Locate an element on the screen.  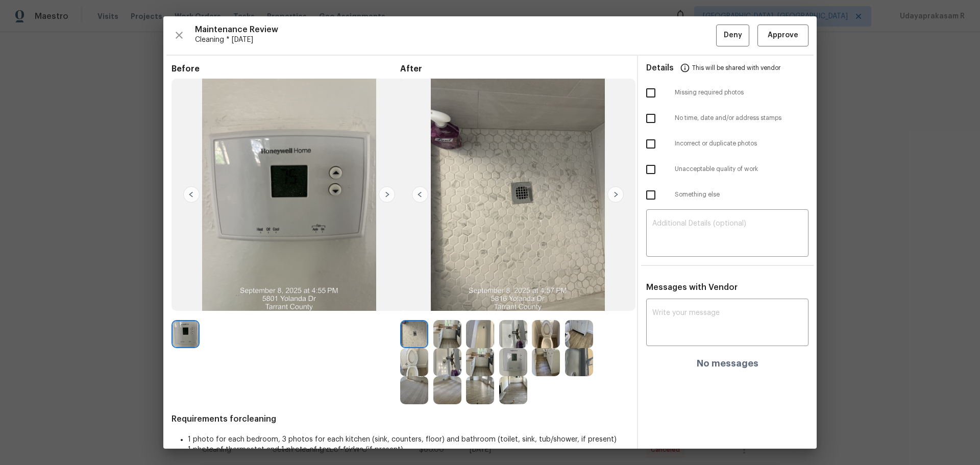
button: Deny is located at coordinates (732, 35).